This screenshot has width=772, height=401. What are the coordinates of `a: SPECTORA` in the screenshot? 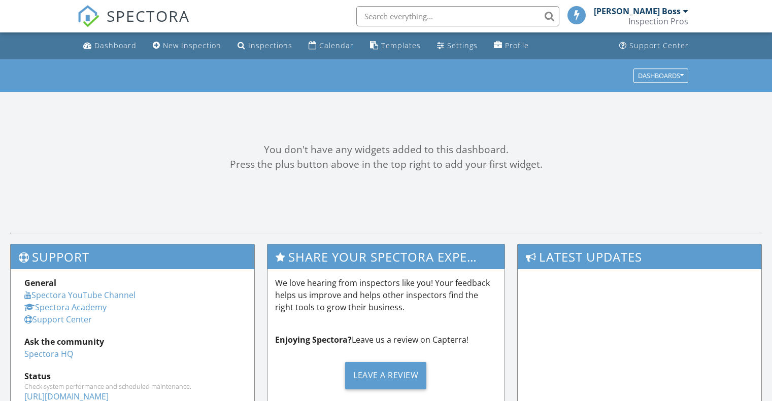 It's located at (133, 24).